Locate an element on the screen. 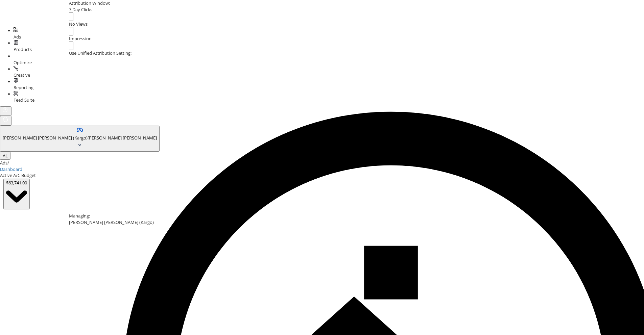  div: $63,741.00 is located at coordinates (16, 182).